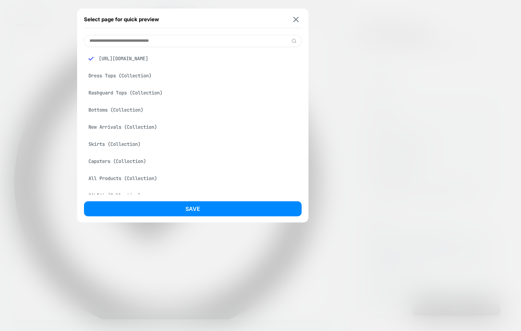  I want to click on div: Dress Tops (Collection), so click(193, 76).